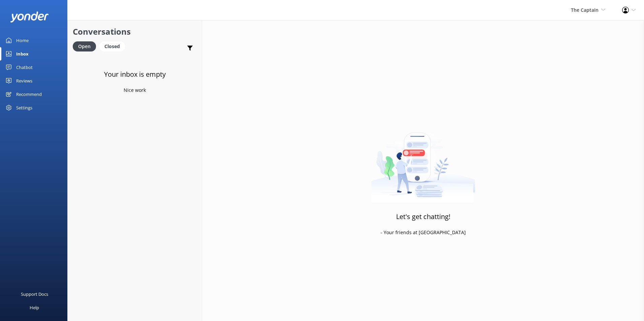  Describe the element at coordinates (84, 47) in the screenshot. I see `div: Open` at that location.